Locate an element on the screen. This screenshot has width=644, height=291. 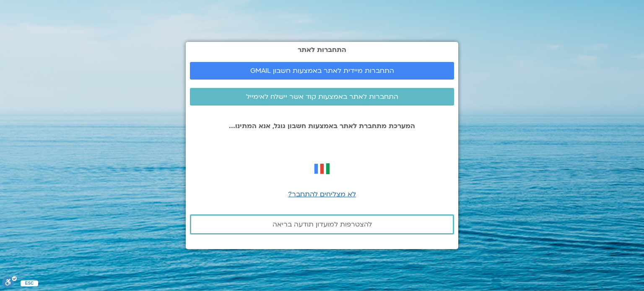
p: המערכת מתחברת לאתר באמצעות חשבון גוגל, אנא המתינו... is located at coordinates (322, 126).